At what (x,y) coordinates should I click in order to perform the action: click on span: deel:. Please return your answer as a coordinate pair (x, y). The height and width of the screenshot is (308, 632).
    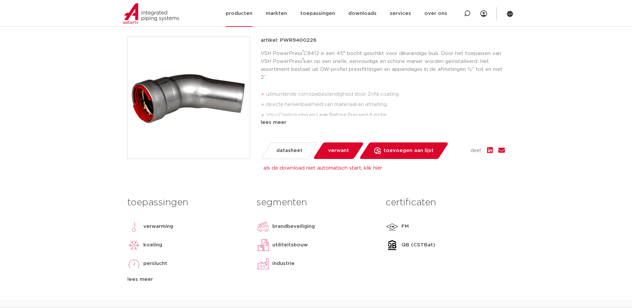
    Looking at the image, I should click on (476, 151).